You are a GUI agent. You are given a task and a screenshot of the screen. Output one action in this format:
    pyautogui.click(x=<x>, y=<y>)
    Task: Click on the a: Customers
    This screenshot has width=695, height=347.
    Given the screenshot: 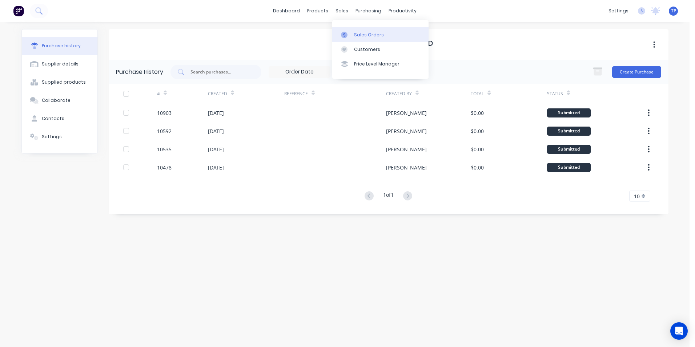 What is the action you would take?
    pyautogui.click(x=380, y=49)
    